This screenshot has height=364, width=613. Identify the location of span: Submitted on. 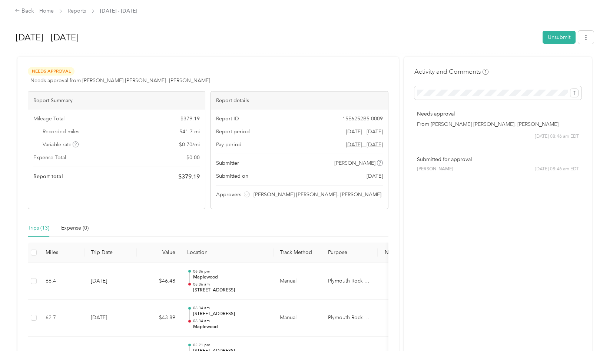
(232, 176).